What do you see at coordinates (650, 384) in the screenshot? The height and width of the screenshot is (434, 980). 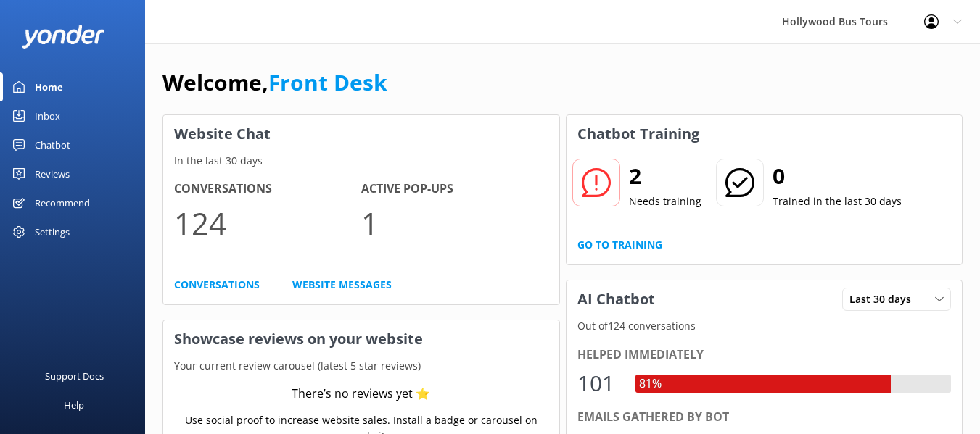 I see `div: 81%` at bounding box center [650, 384].